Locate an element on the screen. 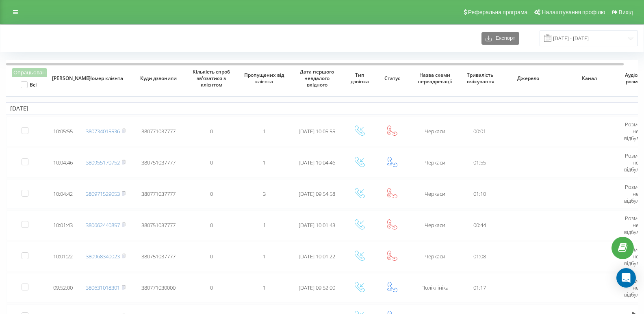 This screenshot has height=314, width=644. span: Експорт is located at coordinates (503, 39).